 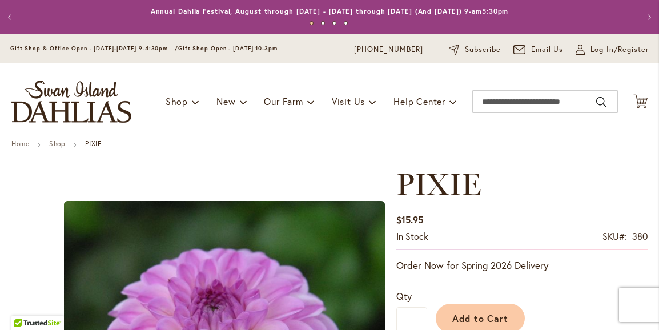 I want to click on button: 1 of 4, so click(x=311, y=23).